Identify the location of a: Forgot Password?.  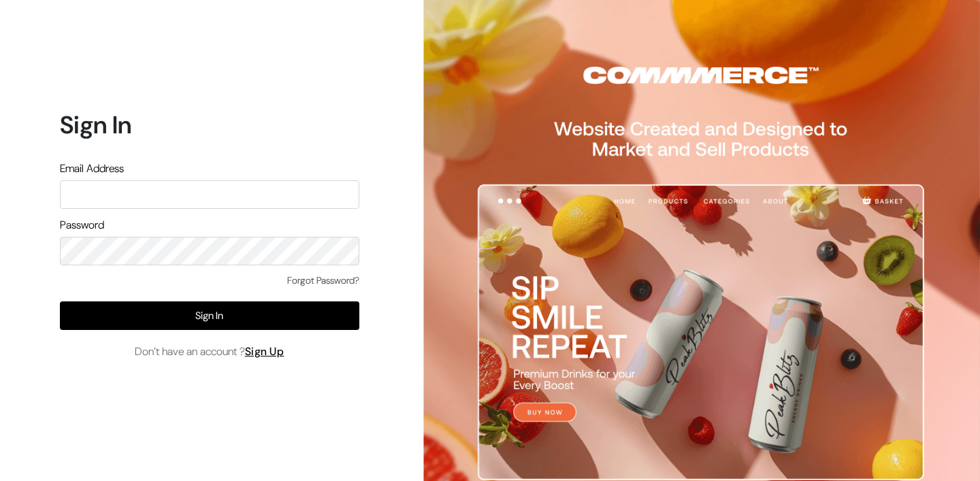
(323, 281).